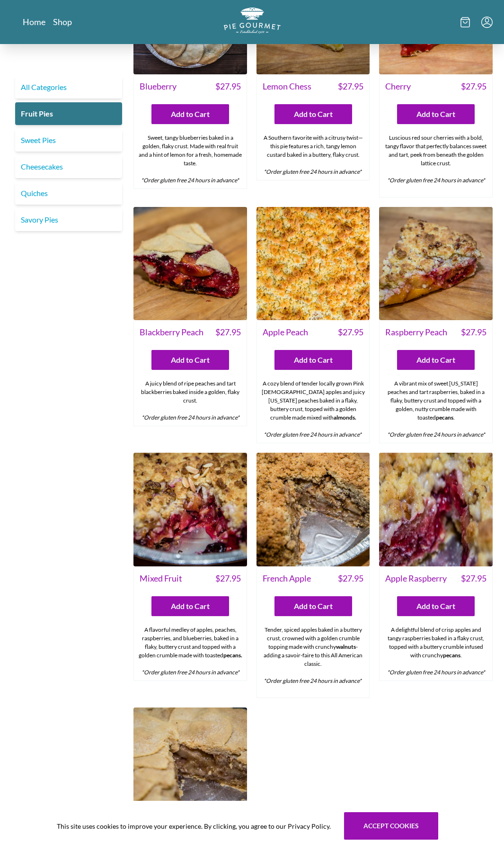 The image size is (504, 851). I want to click on div: Sweet, tangy blueberries baked in a golden, flaky crust. Made with real fruit and a hint of lemon..., so click(190, 159).